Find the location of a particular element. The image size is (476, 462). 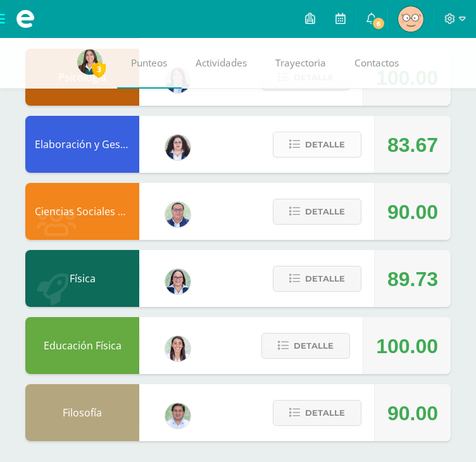

div: Ciencias Sociales y Formación Ciudadana 4 is located at coordinates (83, 212).